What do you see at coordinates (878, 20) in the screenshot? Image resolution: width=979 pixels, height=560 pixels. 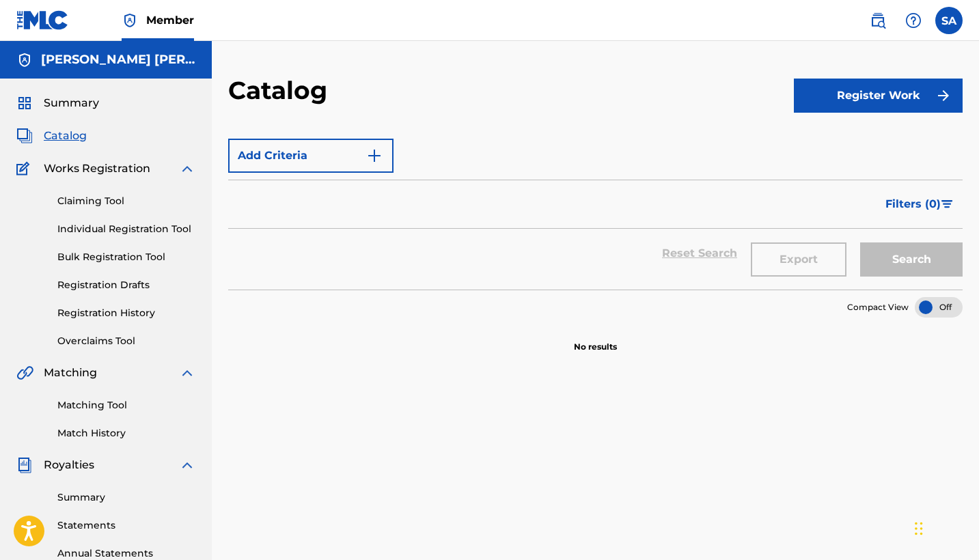 I see `img: search` at bounding box center [878, 20].